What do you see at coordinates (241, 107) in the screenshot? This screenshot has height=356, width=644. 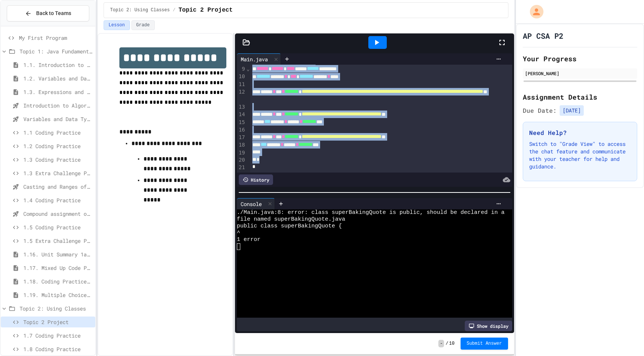 I see `div: 13` at bounding box center [241, 107].